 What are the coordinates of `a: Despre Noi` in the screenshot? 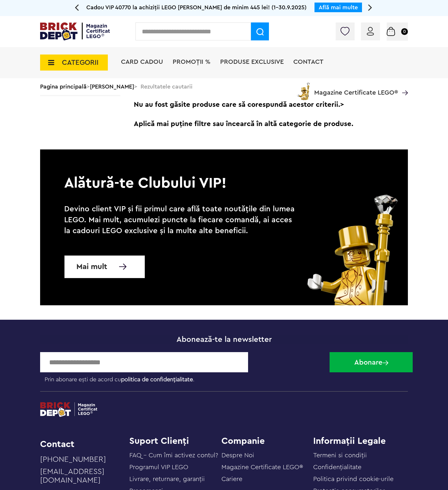 It's located at (237, 455).